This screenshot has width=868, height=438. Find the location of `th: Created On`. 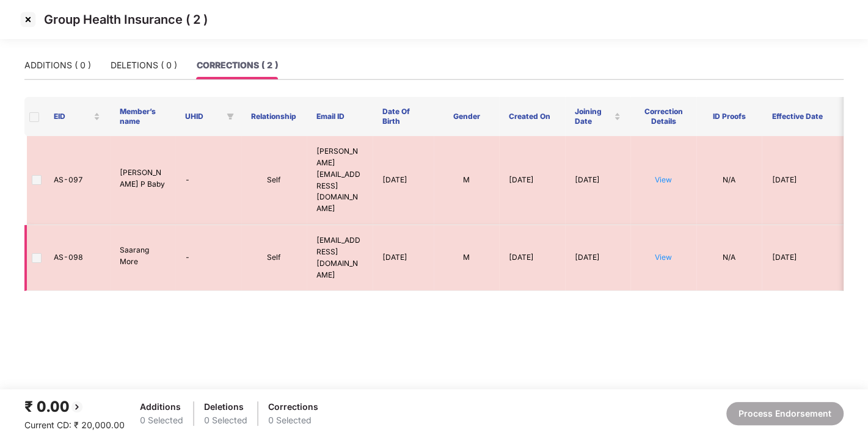

th: Created On is located at coordinates (532, 117).